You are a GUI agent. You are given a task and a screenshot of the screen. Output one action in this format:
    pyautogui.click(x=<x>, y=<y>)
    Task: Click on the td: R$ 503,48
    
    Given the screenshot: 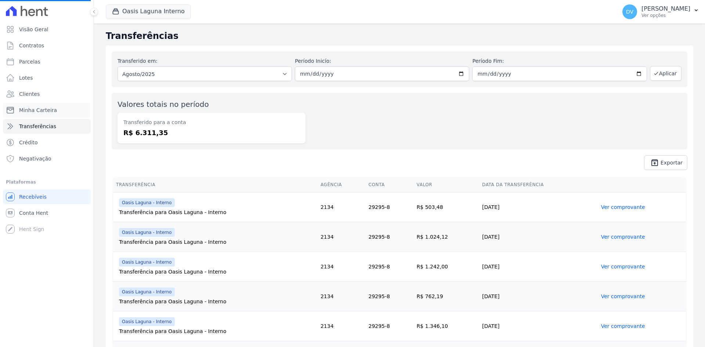 What is the action you would take?
    pyautogui.click(x=447, y=207)
    